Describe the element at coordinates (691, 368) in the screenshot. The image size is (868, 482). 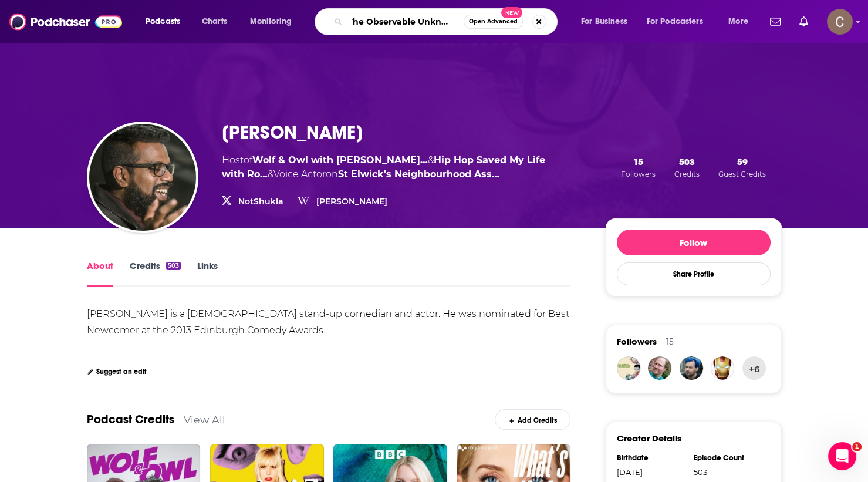
I see `img: Syeuk2002` at that location.